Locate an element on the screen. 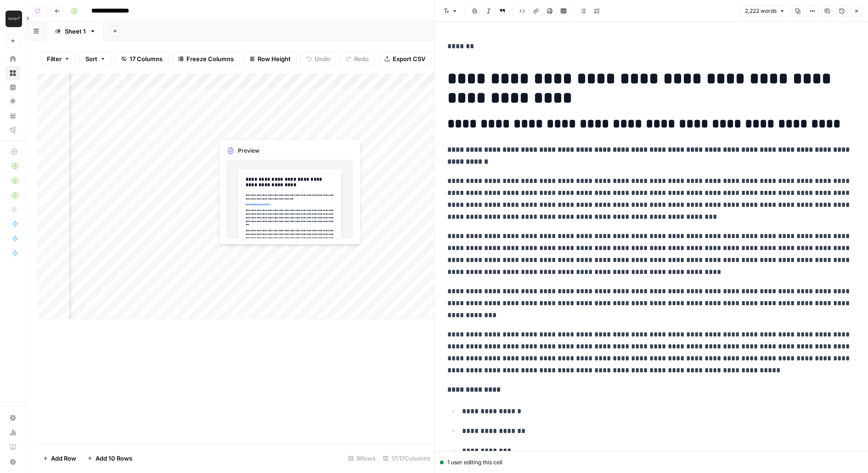  button: Add Row is located at coordinates (59, 458).